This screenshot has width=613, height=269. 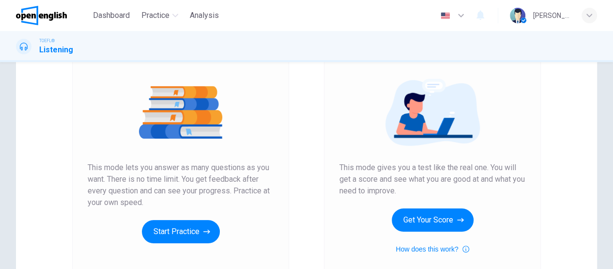 What do you see at coordinates (204, 15) in the screenshot?
I see `span: Analysis` at bounding box center [204, 15].